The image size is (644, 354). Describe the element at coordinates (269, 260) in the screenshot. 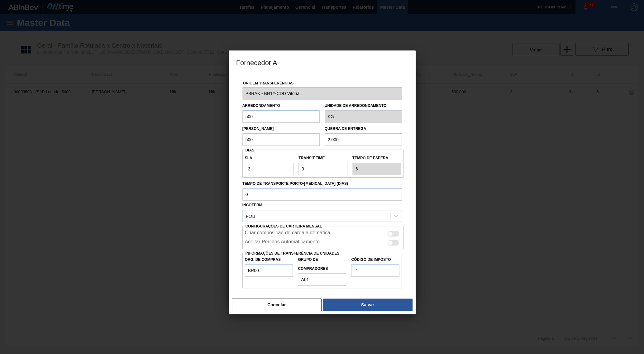

I see `label: Org. de Compras` at that location.